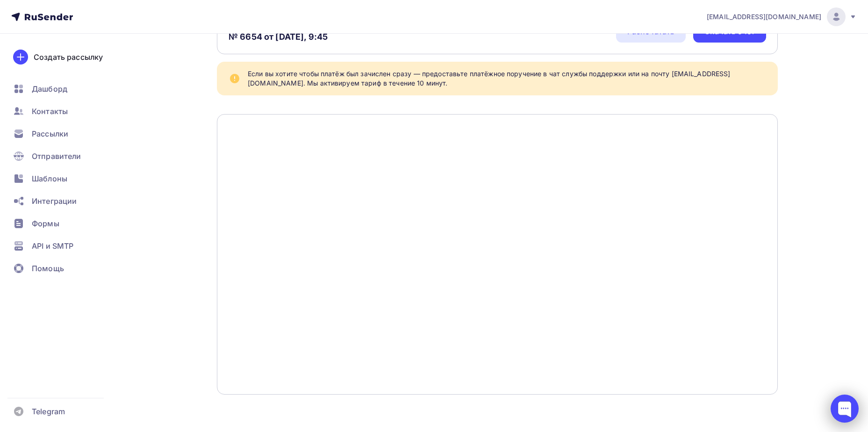 This screenshot has width=868, height=432. I want to click on span: Помощь, so click(48, 268).